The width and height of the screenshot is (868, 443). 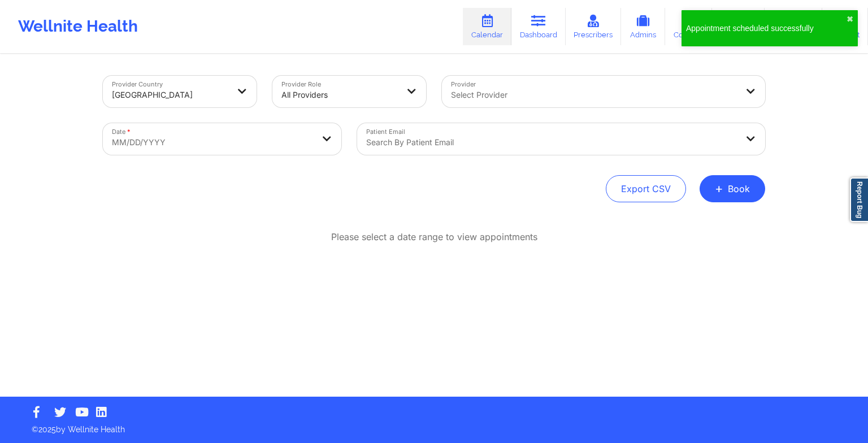 What do you see at coordinates (594, 27) in the screenshot?
I see `a: Prescribers` at bounding box center [594, 27].